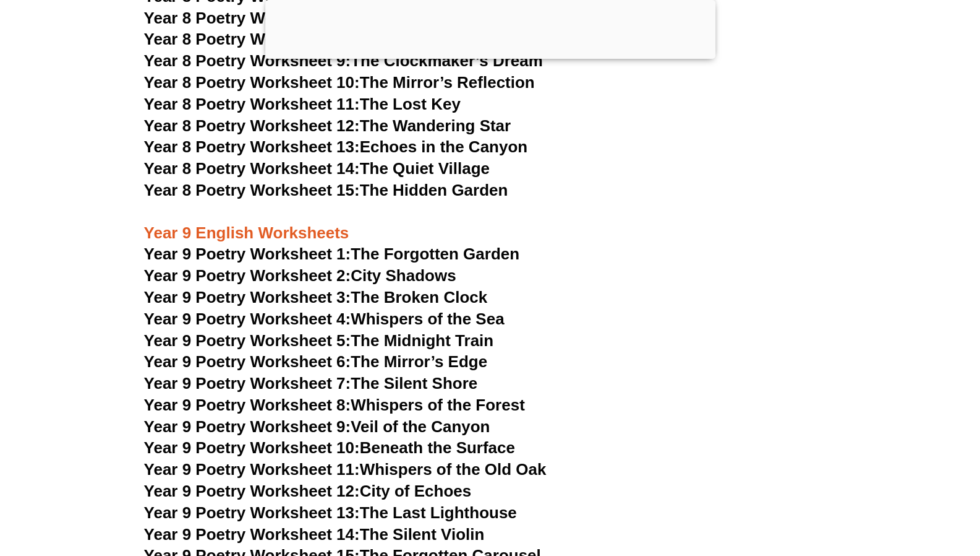  Describe the element at coordinates (877, 486) in the screenshot. I see `div: Chat Widget` at that location.